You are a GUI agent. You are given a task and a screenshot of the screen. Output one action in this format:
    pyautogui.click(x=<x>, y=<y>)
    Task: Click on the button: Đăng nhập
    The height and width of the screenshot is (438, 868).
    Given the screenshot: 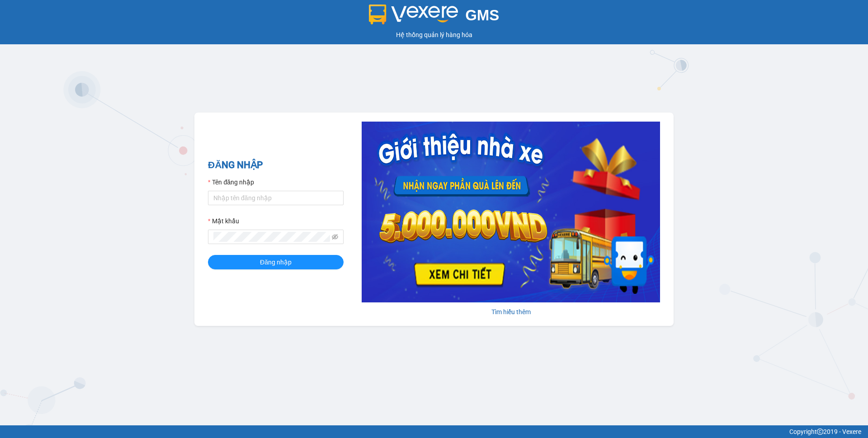 What is the action you would take?
    pyautogui.click(x=276, y=262)
    